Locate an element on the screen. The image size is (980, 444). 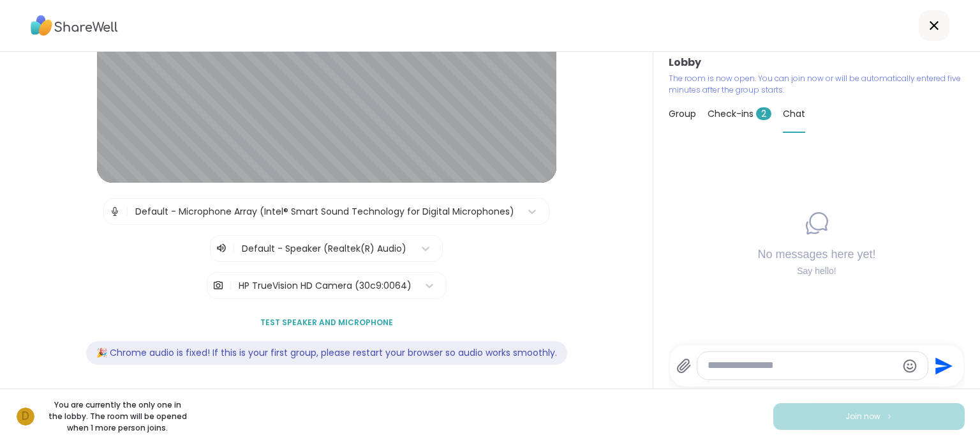
div: Say hello! is located at coordinates (816, 271).